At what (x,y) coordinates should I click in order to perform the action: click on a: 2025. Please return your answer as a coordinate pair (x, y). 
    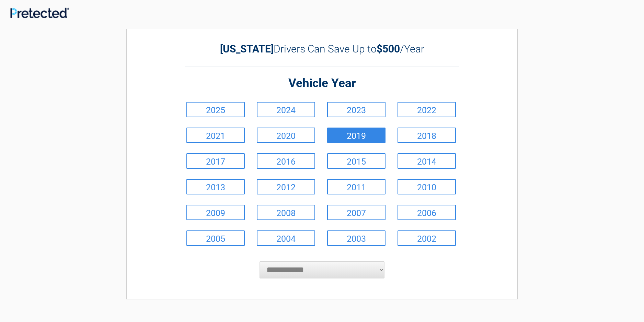
    Looking at the image, I should click on (216, 109).